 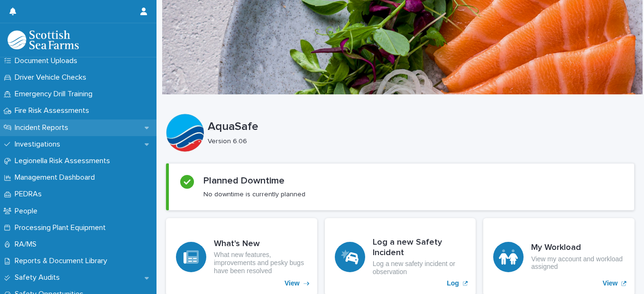 What do you see at coordinates (244, 181) in the screenshot?
I see `h2: Planned Downtime` at bounding box center [244, 181].